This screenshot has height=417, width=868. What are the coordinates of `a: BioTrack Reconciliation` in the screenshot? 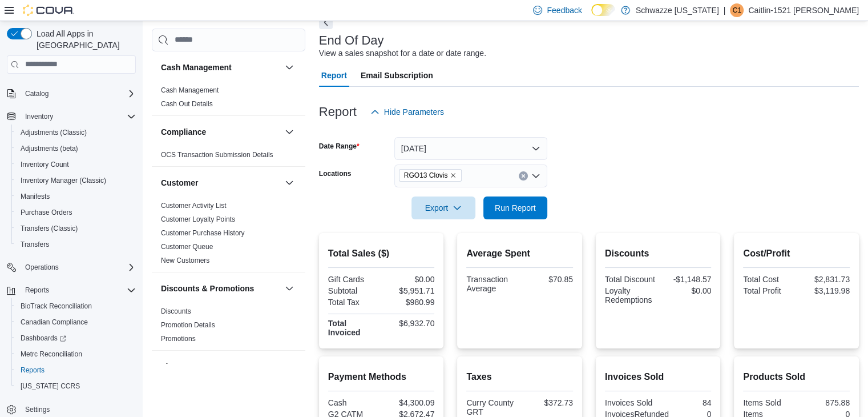 It's located at (56, 306).